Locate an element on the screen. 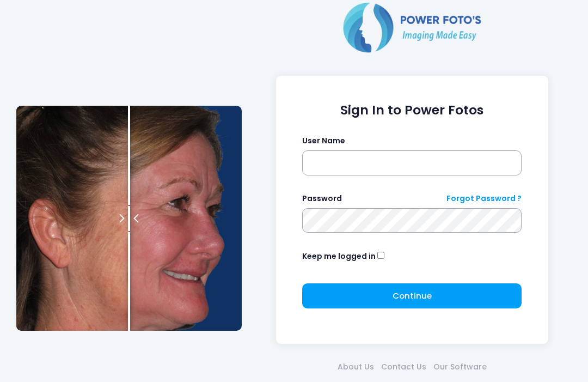  button: Continue is located at coordinates (412, 296).